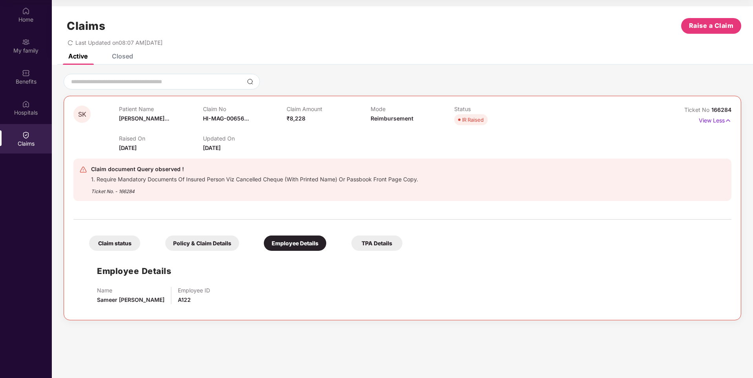 This screenshot has height=378, width=753. Describe the element at coordinates (698, 110) in the screenshot. I see `span: Ticket No` at that location.